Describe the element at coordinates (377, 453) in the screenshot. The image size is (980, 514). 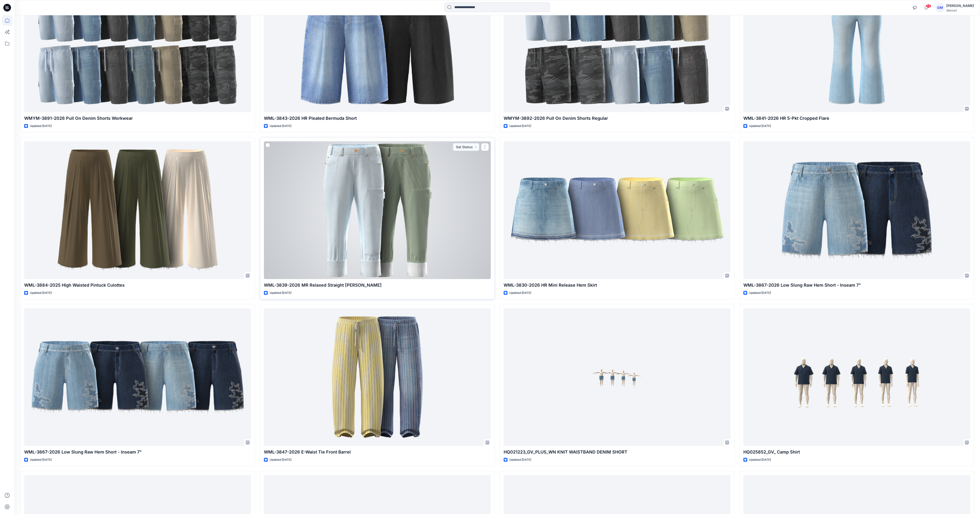
I see `p: WML-3847-2026 E-Waist Tie Front Barrel` at that location.